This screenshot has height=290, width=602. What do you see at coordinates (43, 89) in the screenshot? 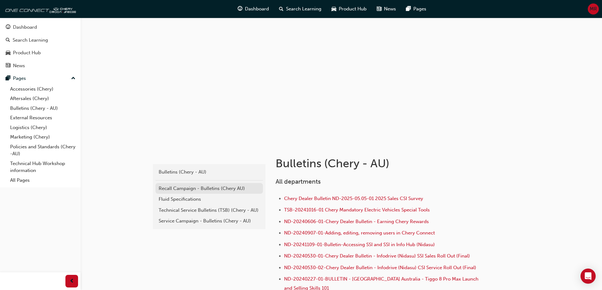
I see `a: Accessories (Chery)` at bounding box center [43, 89].